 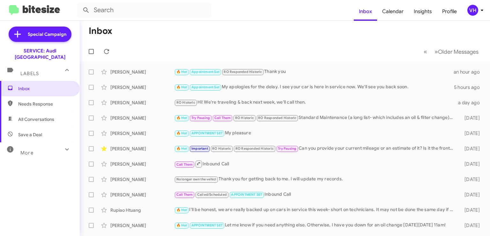 What do you see at coordinates (423, 11) in the screenshot?
I see `a: Insights` at bounding box center [423, 11].